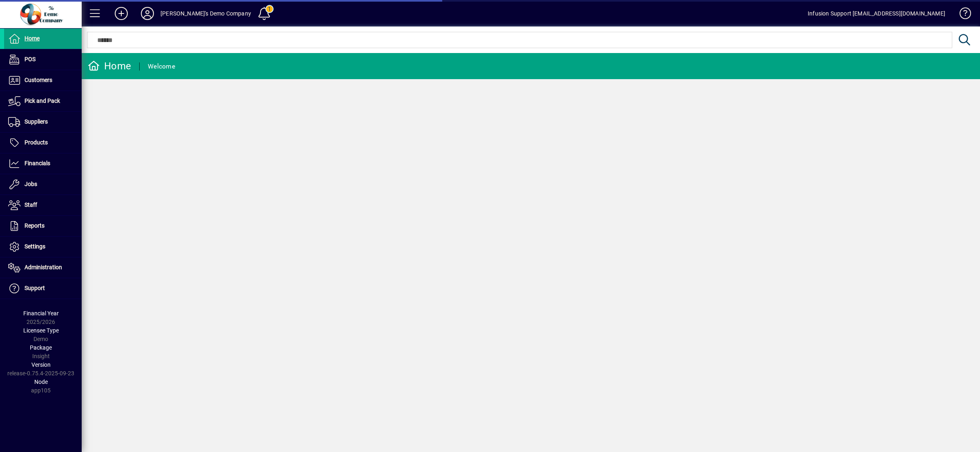 The height and width of the screenshot is (452, 980). I want to click on span: Settings, so click(35, 246).